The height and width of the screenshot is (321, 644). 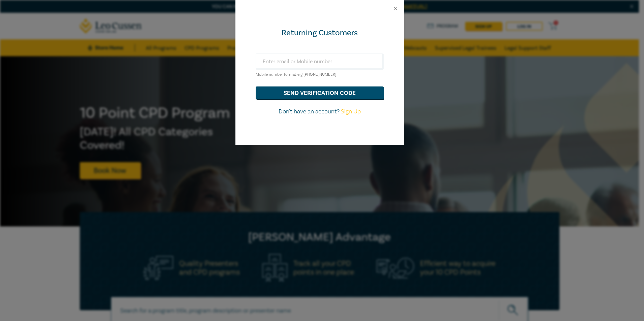 What do you see at coordinates (320, 33) in the screenshot?
I see `div: Returning Customers` at bounding box center [320, 33].